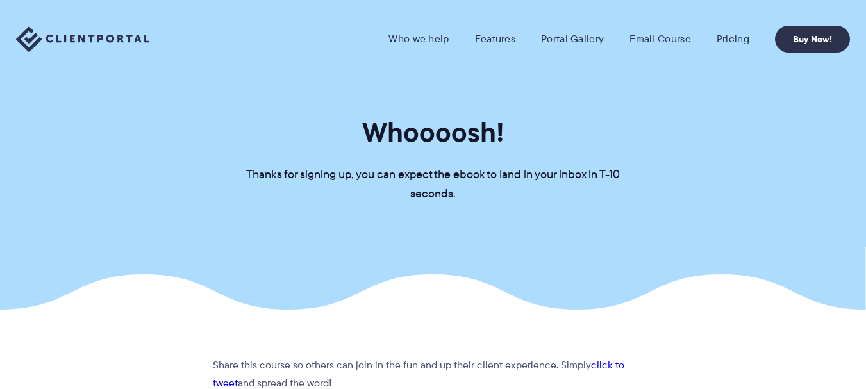 This screenshot has height=389, width=866. What do you see at coordinates (418, 39) in the screenshot?
I see `a: Who we help` at bounding box center [418, 39].